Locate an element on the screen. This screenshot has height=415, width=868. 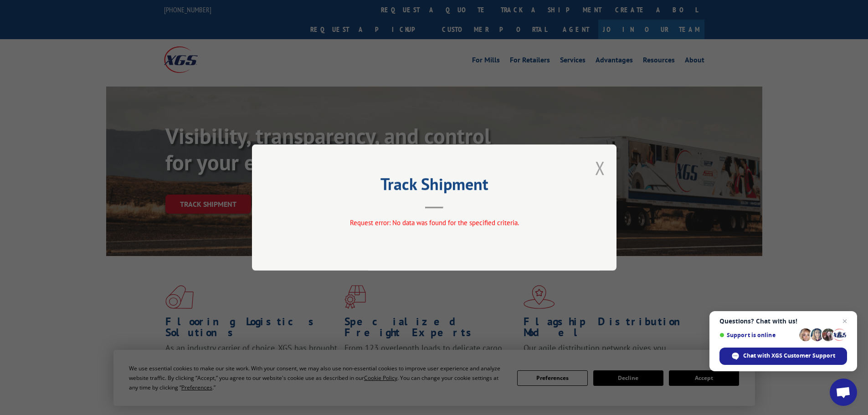
span: Questions? Chat with us! is located at coordinates (783, 322).